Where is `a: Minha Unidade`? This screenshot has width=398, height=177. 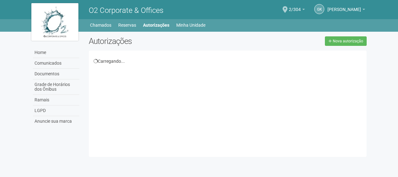
a: Minha Unidade is located at coordinates (191, 25).